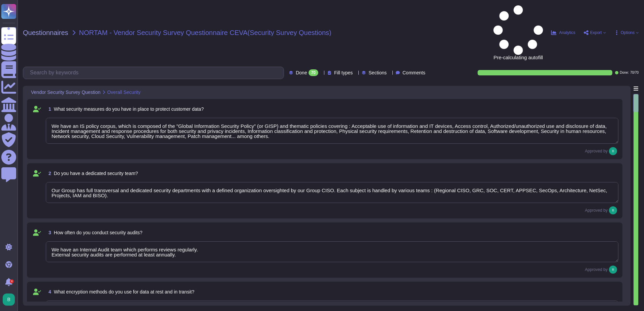  I want to click on span: Export, so click(596, 33).